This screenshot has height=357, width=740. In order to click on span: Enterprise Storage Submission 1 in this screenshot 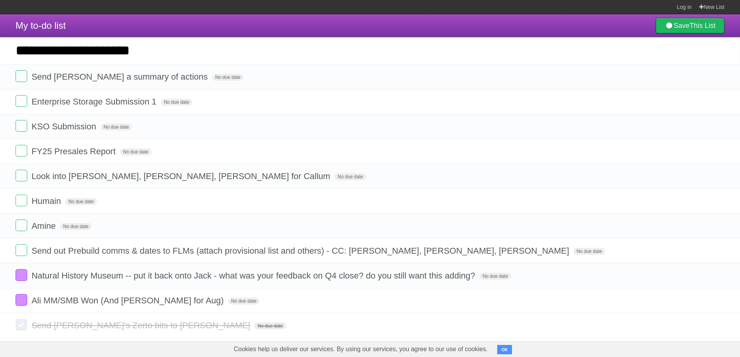, I will do `click(95, 101)`.